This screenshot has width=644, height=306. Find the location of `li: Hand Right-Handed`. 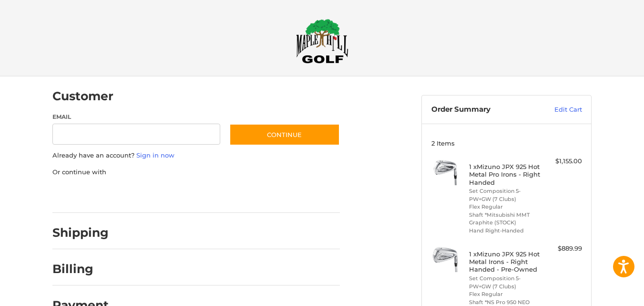

li: Hand Right-Handed is located at coordinates (505, 231).